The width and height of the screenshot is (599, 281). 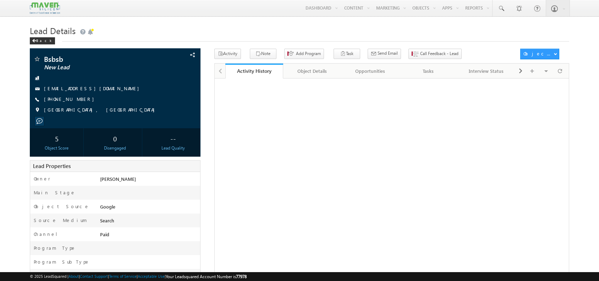 I want to click on a: Contact Support, so click(x=94, y=276).